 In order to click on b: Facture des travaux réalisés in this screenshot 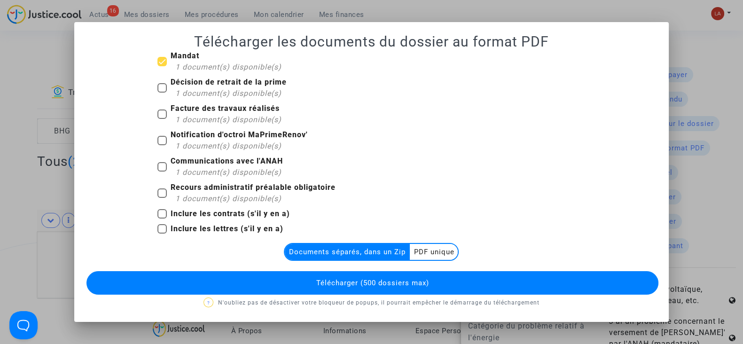, I will do `click(225, 108)`.